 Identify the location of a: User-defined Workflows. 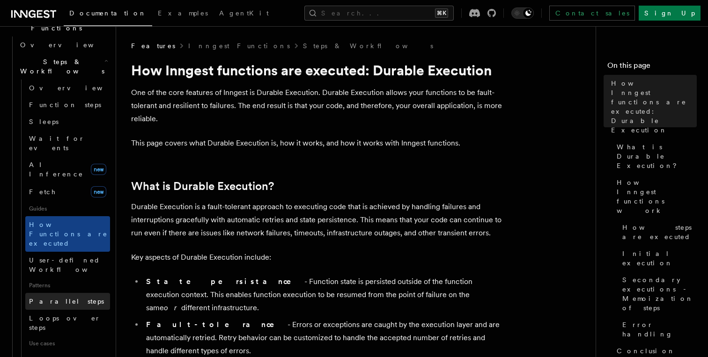
(67, 265).